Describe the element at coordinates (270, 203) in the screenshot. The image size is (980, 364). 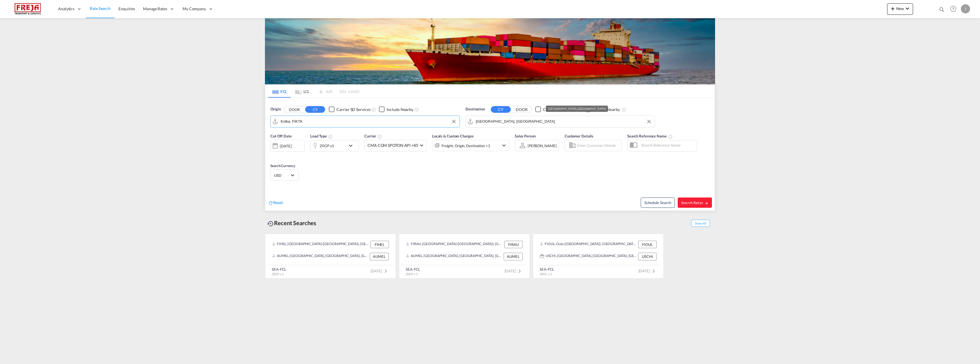
I see `md-icon: icon-refresh` at that location.